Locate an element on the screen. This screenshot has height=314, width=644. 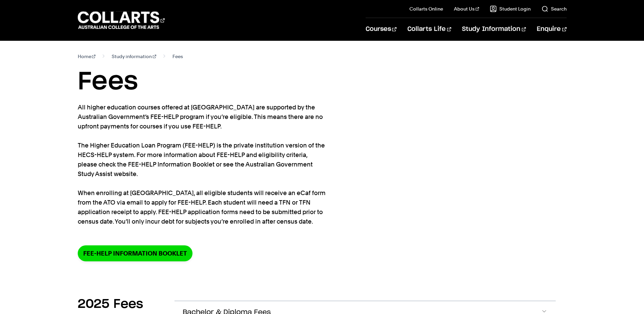
a: Study information is located at coordinates (134, 56).